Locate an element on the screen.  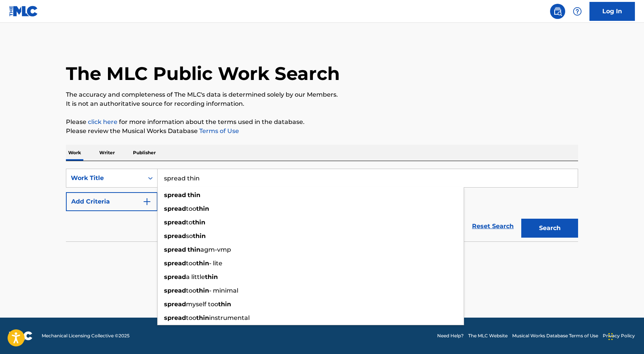
div: Work Title is located at coordinates (105, 178).